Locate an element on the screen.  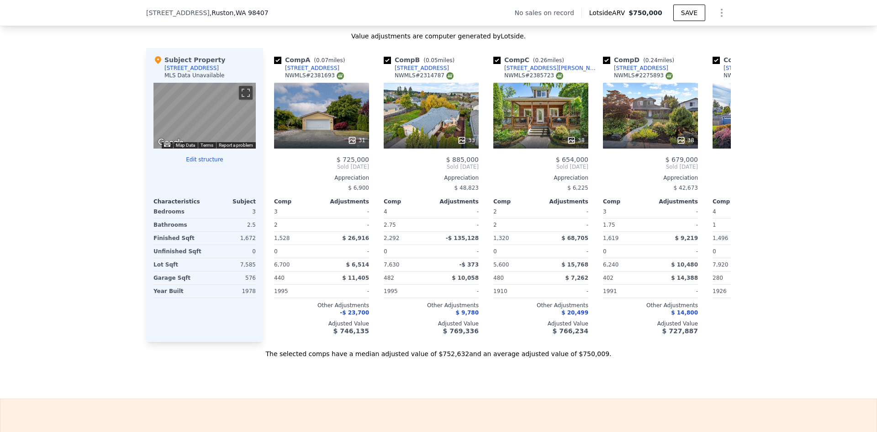
span: , Ruston is located at coordinates (239, 13).